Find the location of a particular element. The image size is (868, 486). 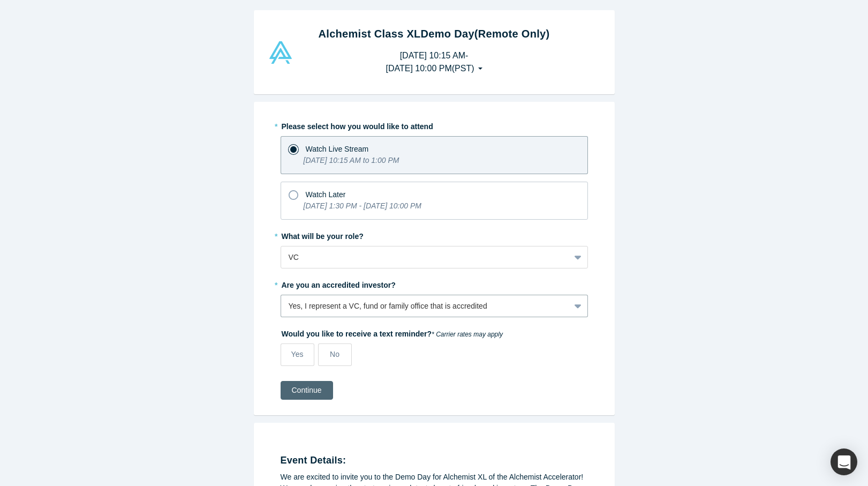

img: Alchemist Vault Logo is located at coordinates (281, 52).